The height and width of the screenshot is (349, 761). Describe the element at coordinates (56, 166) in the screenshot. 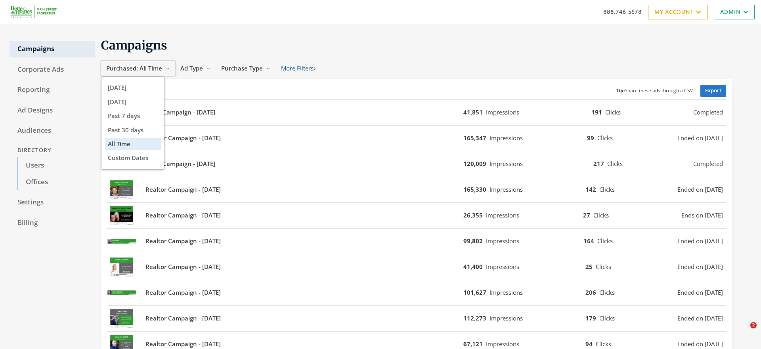

I see `a: Users` at that location.